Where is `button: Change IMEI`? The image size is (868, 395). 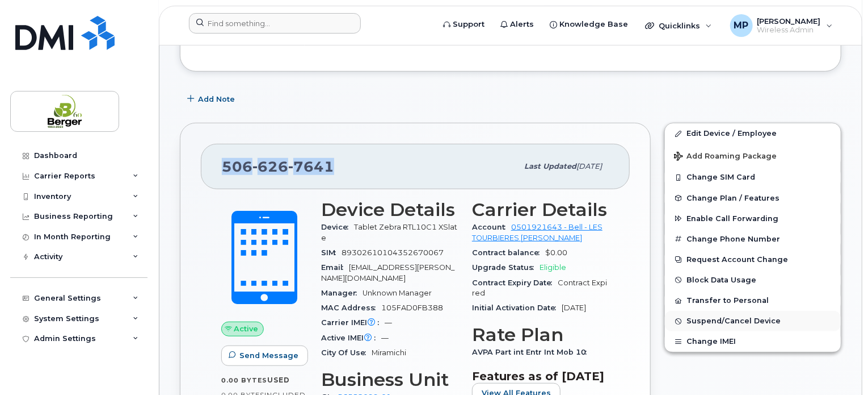 button: Change IMEI is located at coordinates (753, 341).